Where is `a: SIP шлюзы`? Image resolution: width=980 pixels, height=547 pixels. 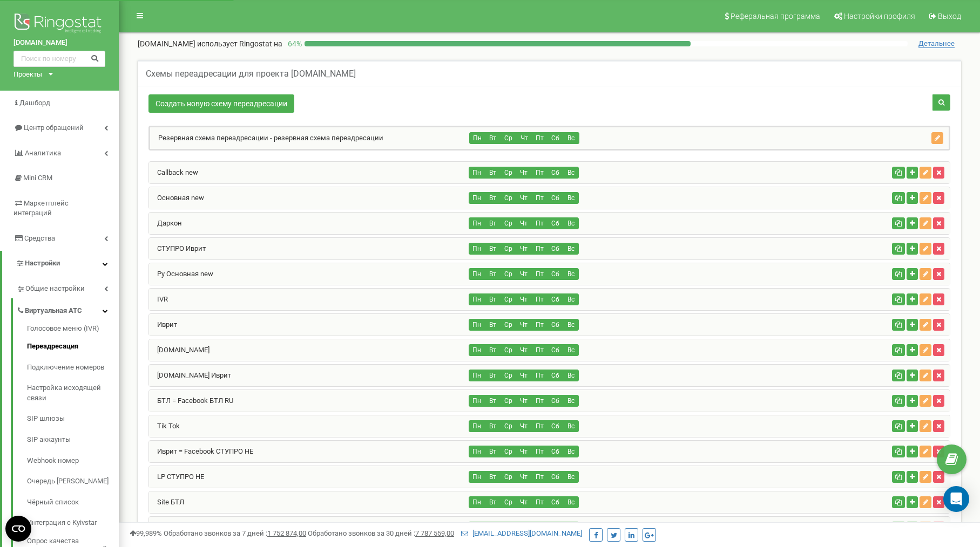 a: SIP шлюзы is located at coordinates (73, 419).